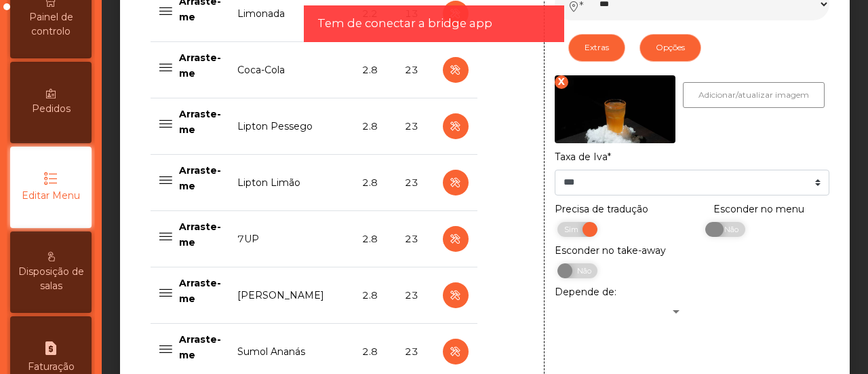  What do you see at coordinates (291, 70) in the screenshot?
I see `td: Coca-Cola` at bounding box center [291, 70].